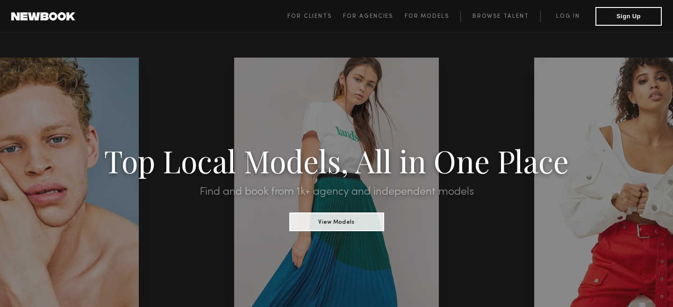 The width and height of the screenshot is (673, 307). I want to click on a: For Clients, so click(315, 16).